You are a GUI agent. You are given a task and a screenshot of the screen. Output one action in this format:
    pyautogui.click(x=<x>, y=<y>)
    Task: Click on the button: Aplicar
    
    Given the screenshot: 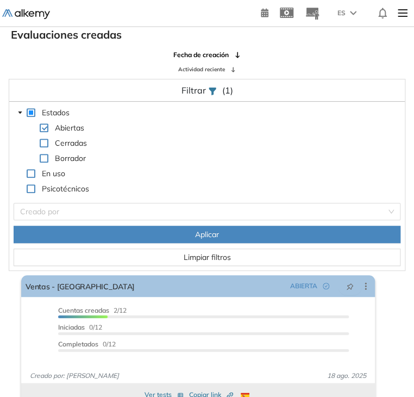 What is the action you would take?
    pyautogui.click(x=207, y=234)
    